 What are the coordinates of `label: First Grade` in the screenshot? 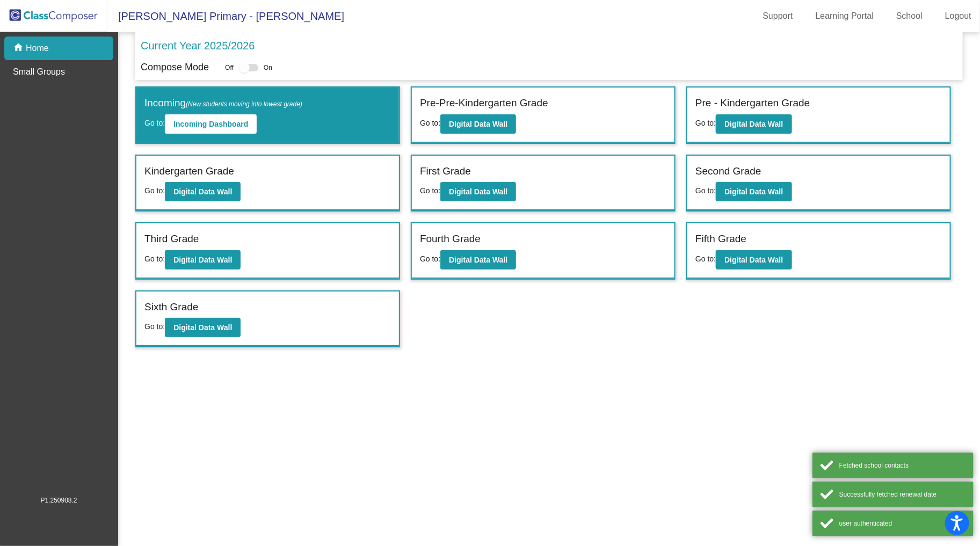 It's located at (445, 171).